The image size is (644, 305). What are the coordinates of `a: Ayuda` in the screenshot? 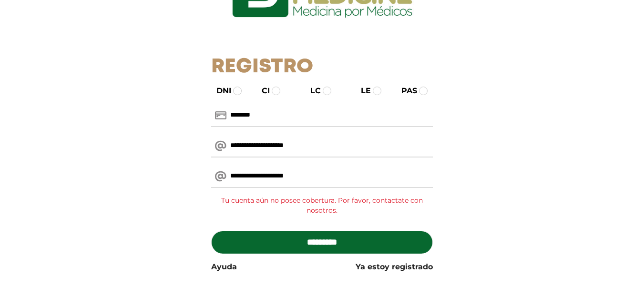 It's located at (224, 267).